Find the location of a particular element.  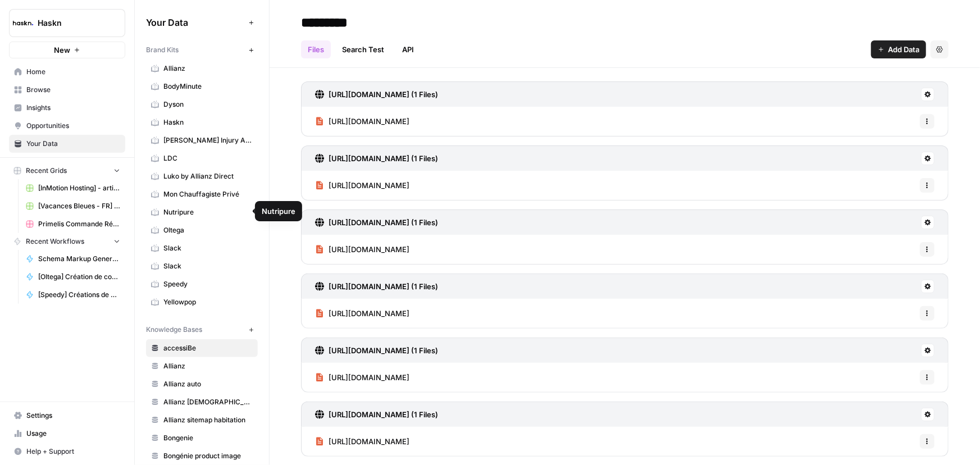

a: accessiBe is located at coordinates (202, 348).